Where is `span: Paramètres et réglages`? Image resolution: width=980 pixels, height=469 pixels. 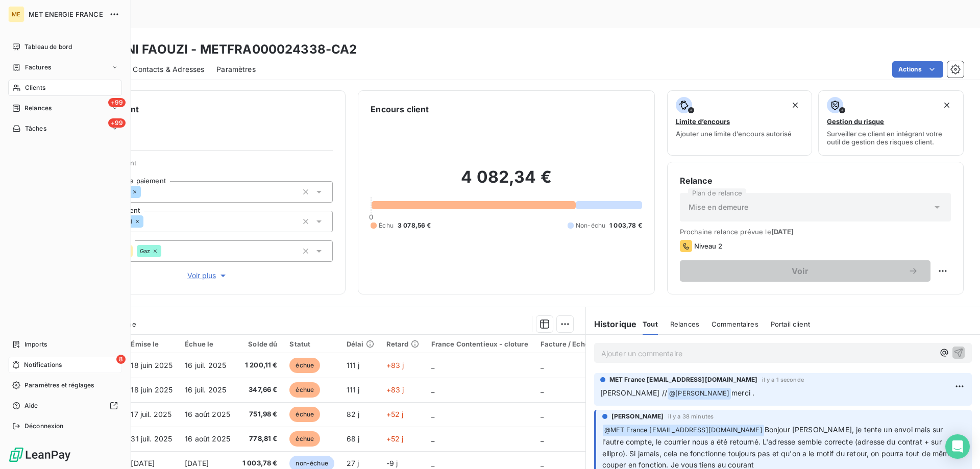 span: Paramètres et réglages is located at coordinates (59, 385).